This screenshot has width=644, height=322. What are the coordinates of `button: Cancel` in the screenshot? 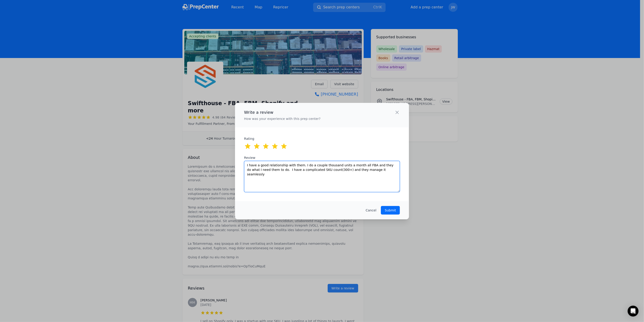 It's located at (371, 211).